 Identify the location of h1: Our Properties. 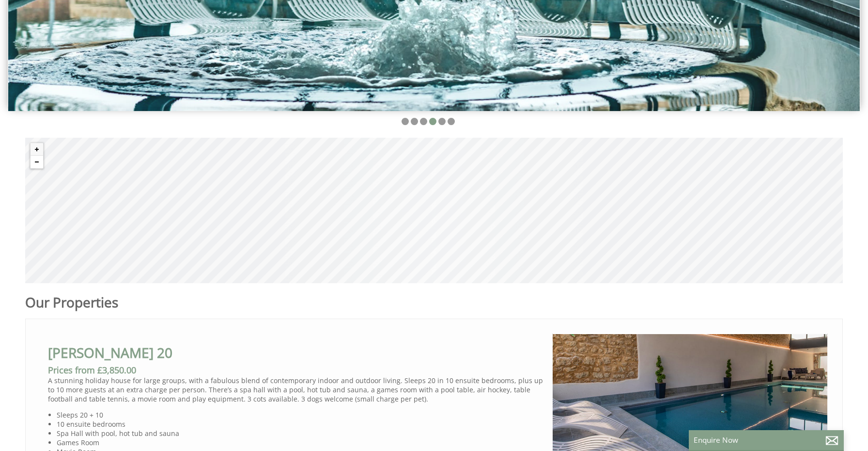
(291, 302).